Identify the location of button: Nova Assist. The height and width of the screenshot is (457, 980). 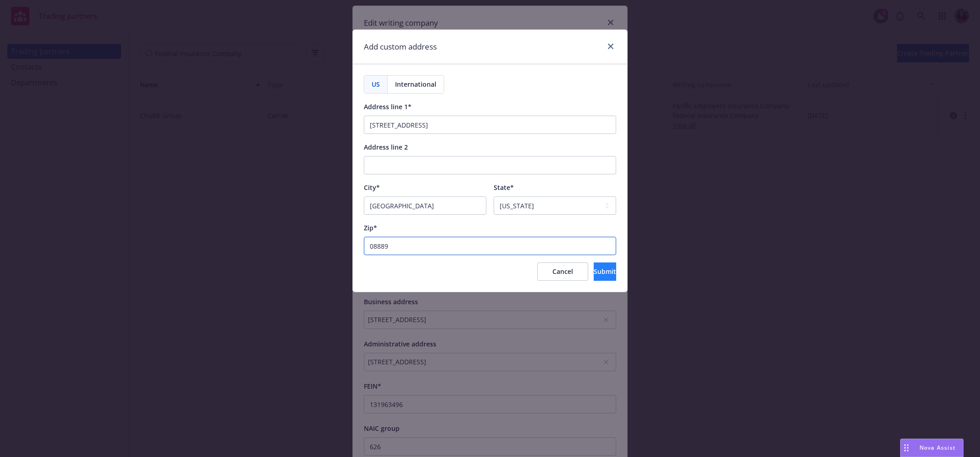
(932, 448).